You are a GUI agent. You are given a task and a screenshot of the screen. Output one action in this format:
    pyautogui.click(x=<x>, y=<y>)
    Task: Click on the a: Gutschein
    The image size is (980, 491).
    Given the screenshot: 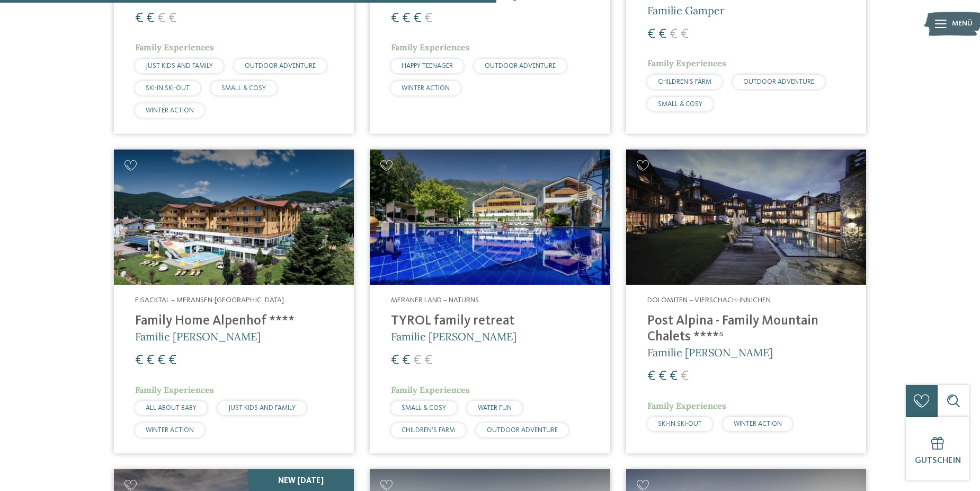 What is the action you would take?
    pyautogui.click(x=937, y=448)
    